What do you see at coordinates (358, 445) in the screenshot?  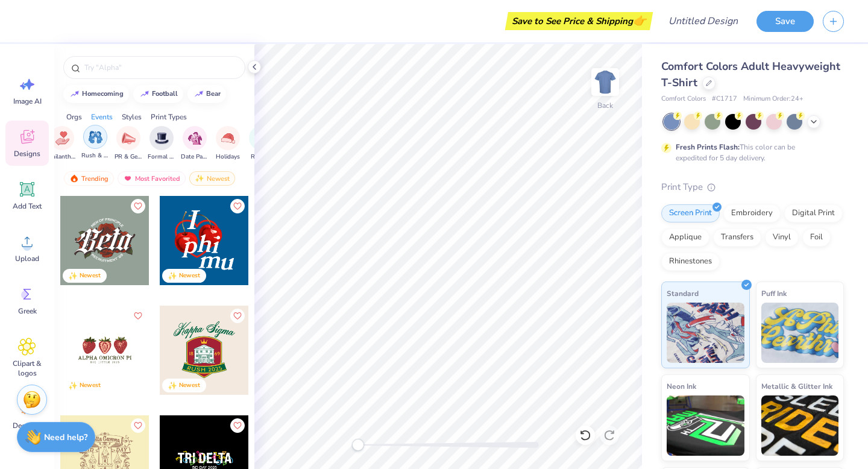 I see `div: Accessibility label` at bounding box center [358, 445].